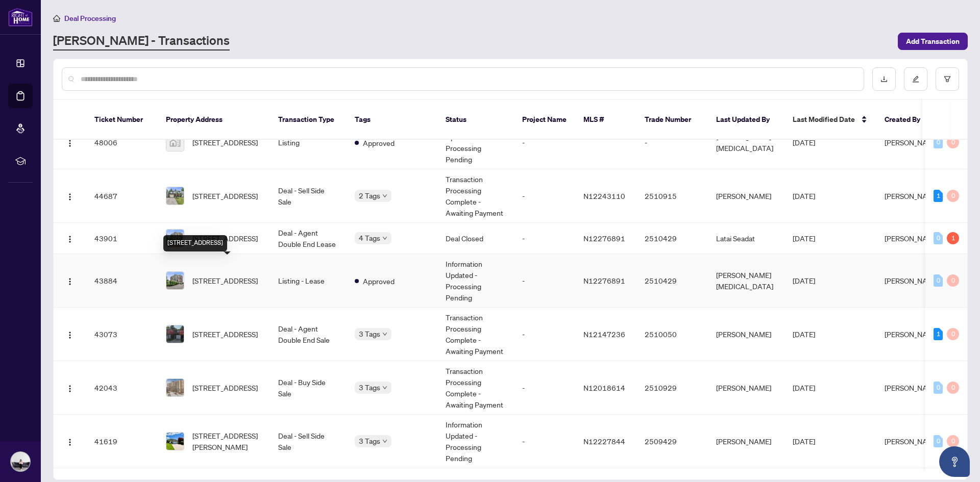  Describe the element at coordinates (122, 387) in the screenshot. I see `td: 42043` at that location.